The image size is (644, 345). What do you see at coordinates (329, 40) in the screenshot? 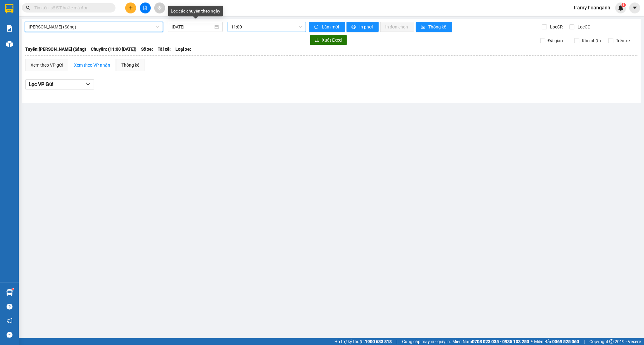
I see `button: downloadXuất Excel` at bounding box center [329, 40].